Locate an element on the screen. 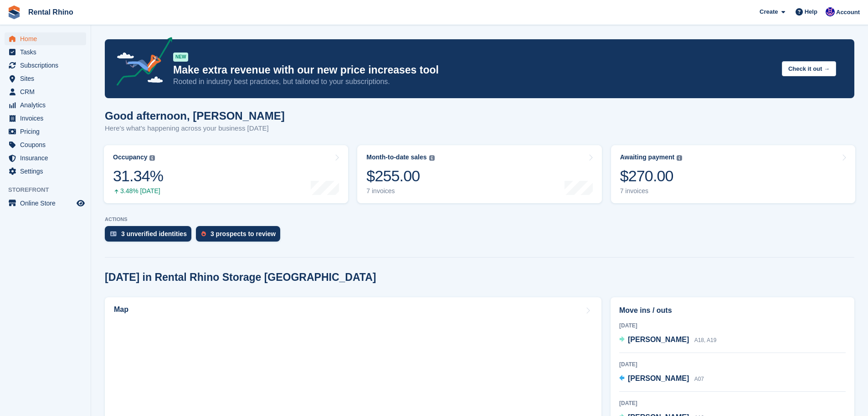  span: Settings is located at coordinates (47, 171).